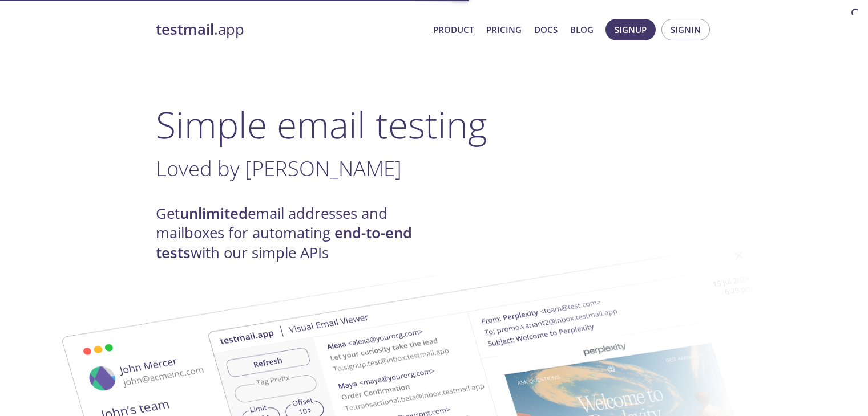 This screenshot has height=416, width=868. Describe the element at coordinates (685, 29) in the screenshot. I see `button: Signin` at that location.